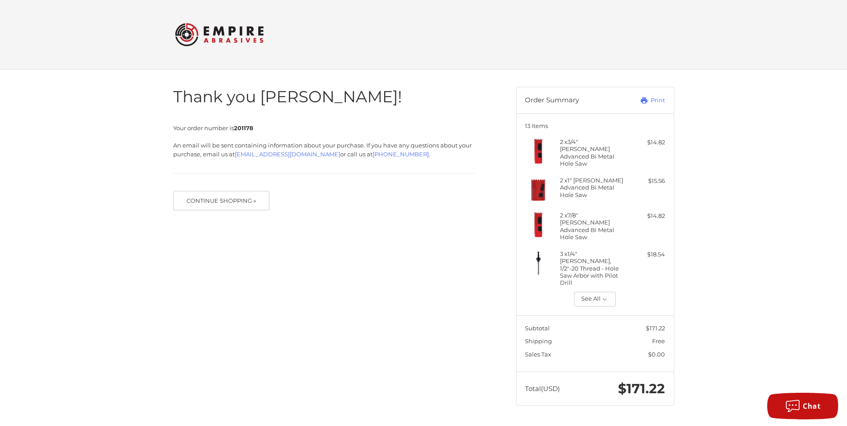 Image resolution: width=847 pixels, height=426 pixels. Describe the element at coordinates (803, 406) in the screenshot. I see `button: Chat` at that location.